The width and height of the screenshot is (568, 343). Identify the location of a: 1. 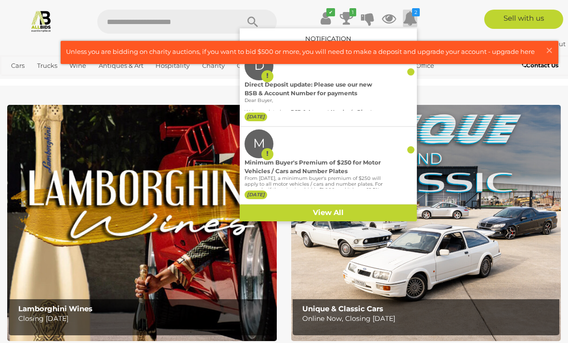
(347, 18).